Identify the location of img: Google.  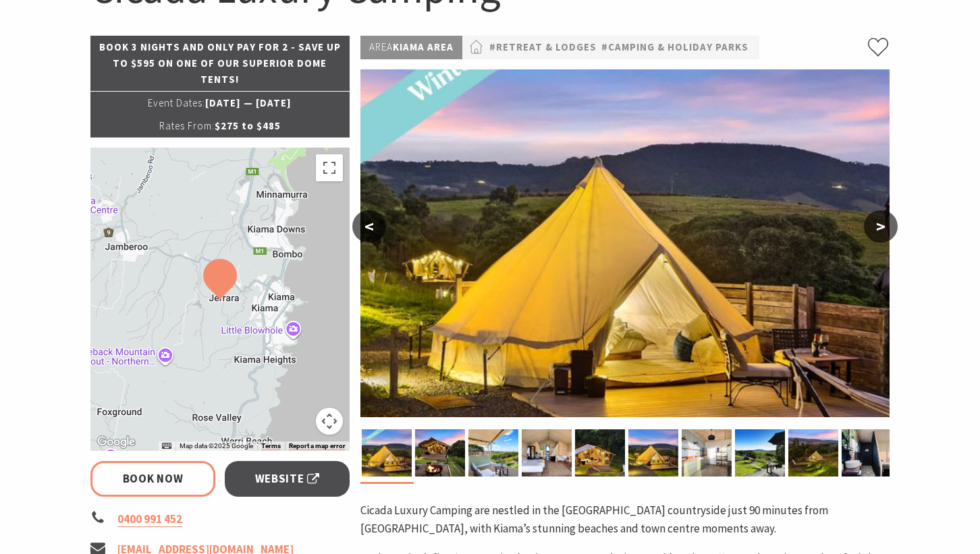
(116, 442).